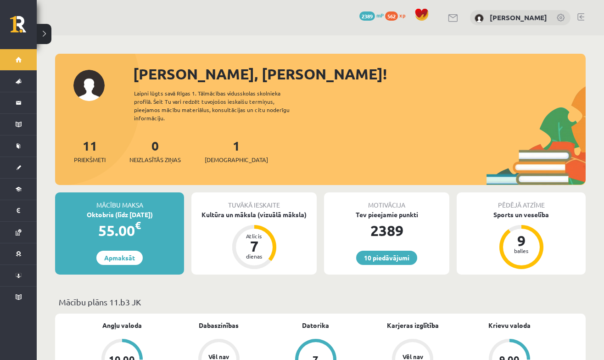 The image size is (604, 360). What do you see at coordinates (387, 201) in the screenshot?
I see `div: Motivācija` at bounding box center [387, 201].